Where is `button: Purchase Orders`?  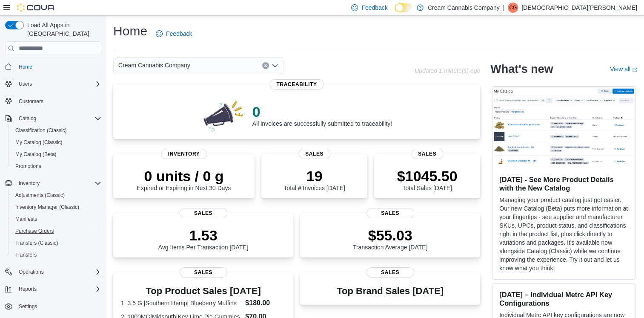
button: Purchase Orders is located at coordinates (57, 231).